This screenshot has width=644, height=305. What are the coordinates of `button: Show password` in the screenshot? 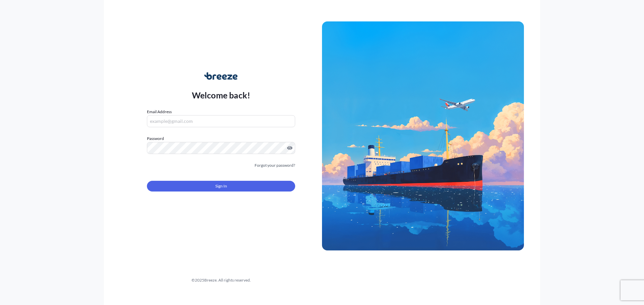 It's located at (290, 148).